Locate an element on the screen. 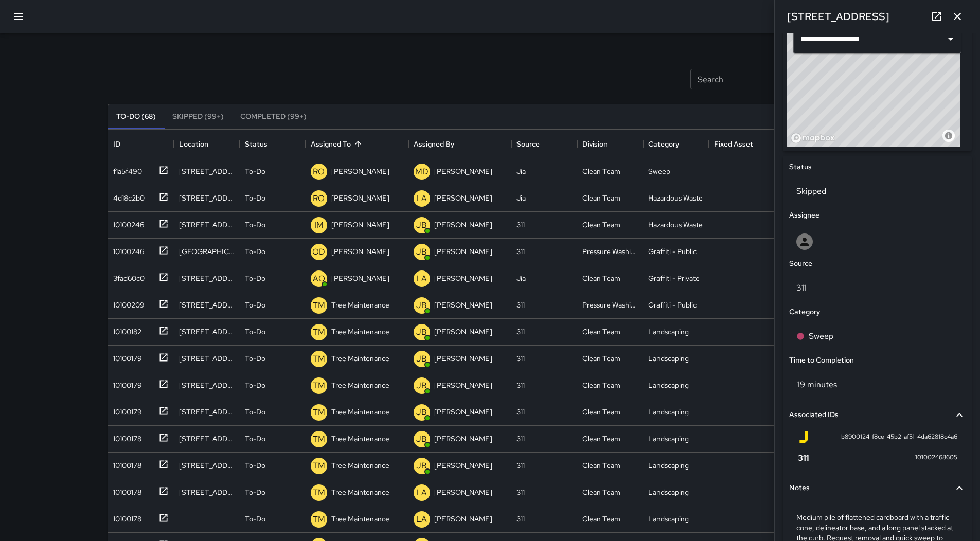 This screenshot has width=980, height=541. div: 4d18c2b0 is located at coordinates (126, 197).